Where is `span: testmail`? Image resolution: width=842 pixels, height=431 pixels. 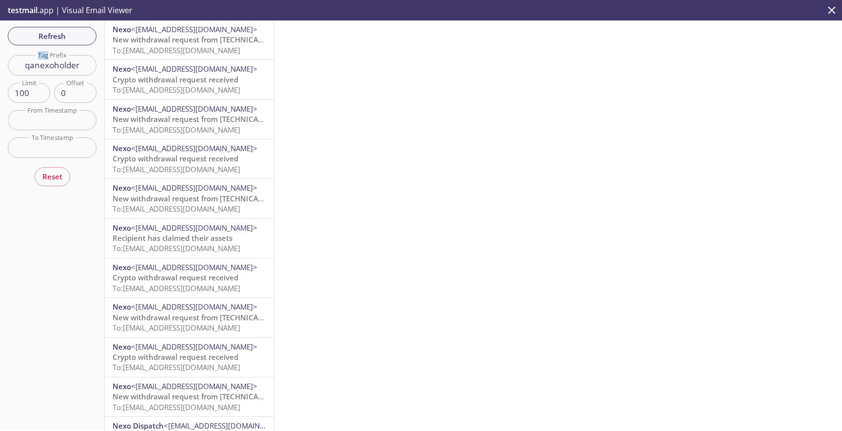 span: testmail is located at coordinates (22, 10).